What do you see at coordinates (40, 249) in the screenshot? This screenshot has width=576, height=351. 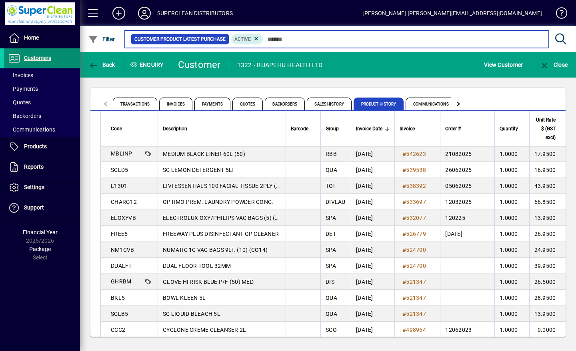 I see `span: Package` at bounding box center [40, 249].